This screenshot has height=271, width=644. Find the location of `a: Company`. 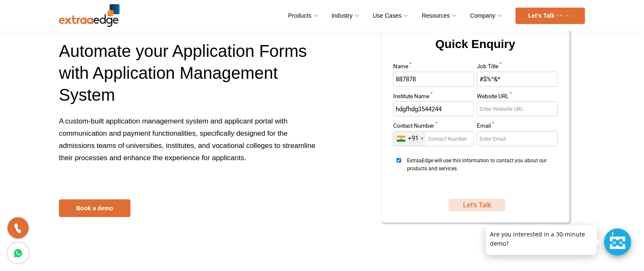

a: Company is located at coordinates (486, 15).